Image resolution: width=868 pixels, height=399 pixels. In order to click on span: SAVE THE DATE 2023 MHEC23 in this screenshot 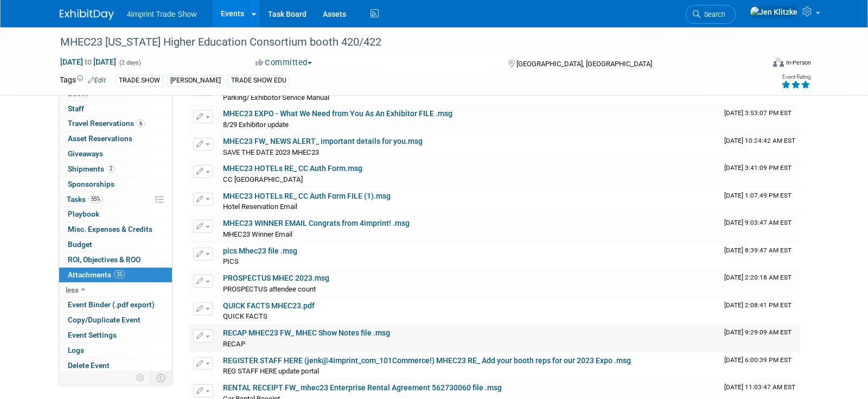, I will do `click(270, 152)`.